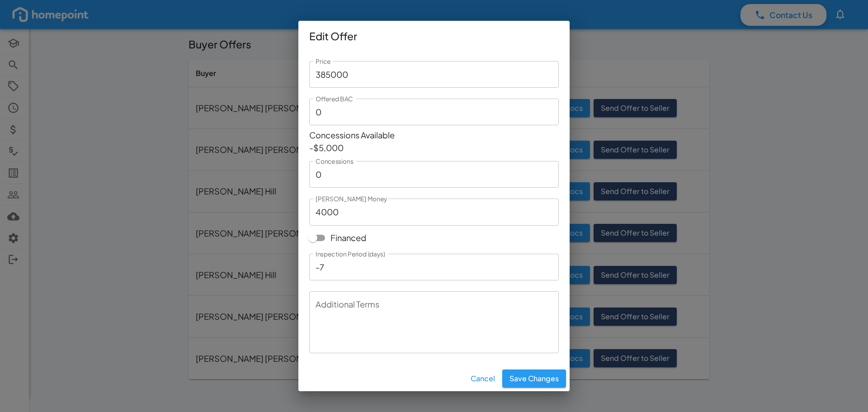 This screenshot has height=412, width=868. What do you see at coordinates (434, 36) in the screenshot?
I see `h2: Edit Offer` at bounding box center [434, 36].